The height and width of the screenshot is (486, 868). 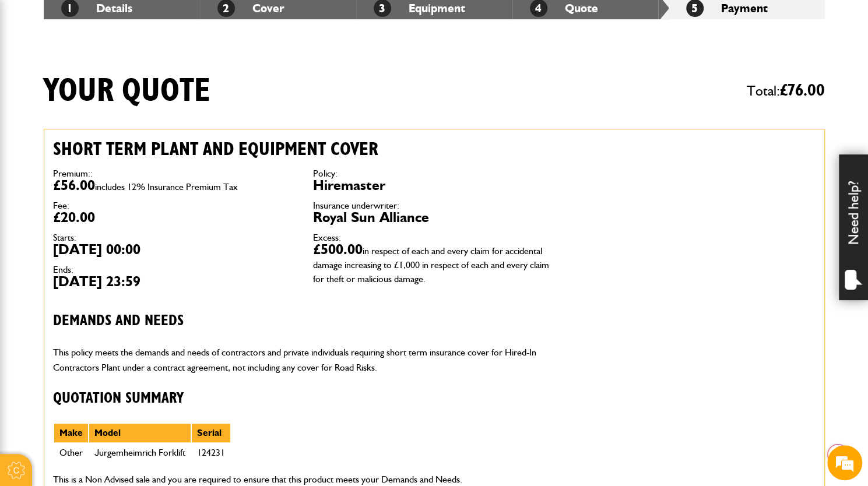 I want to click on span: Total:, so click(x=786, y=91).